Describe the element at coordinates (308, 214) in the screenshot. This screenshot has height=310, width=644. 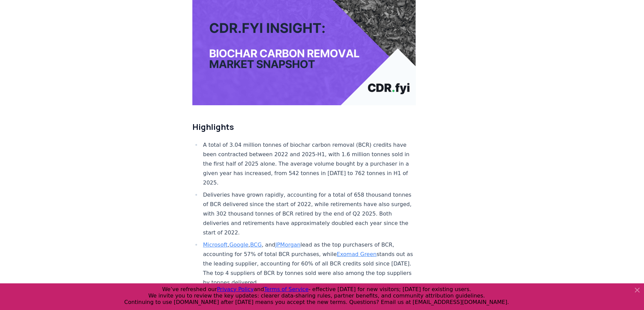
I see `li: Deliveries have grown rapidly, accounting for a total of 658 thousand tonnes of BCR delivered sin...` at that location.